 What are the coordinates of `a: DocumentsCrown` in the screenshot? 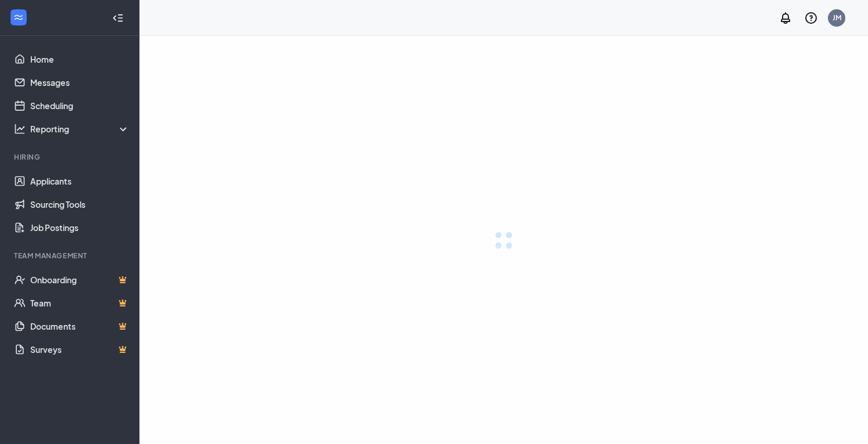 It's located at (79, 326).